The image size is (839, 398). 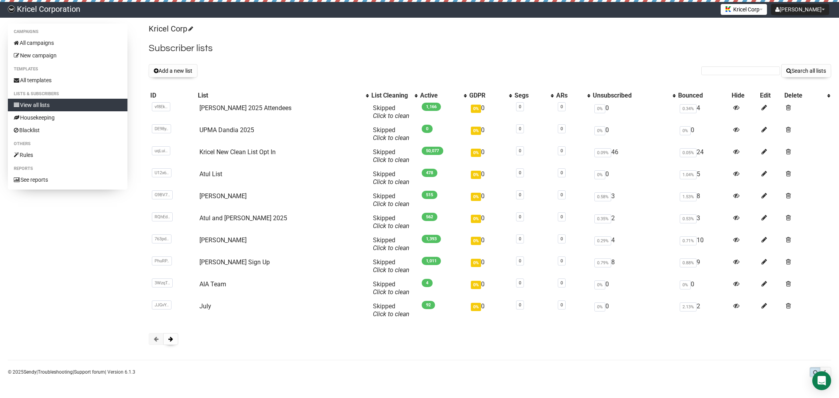 What do you see at coordinates (162, 305) in the screenshot?
I see `span: JJGvY..` at bounding box center [162, 305].